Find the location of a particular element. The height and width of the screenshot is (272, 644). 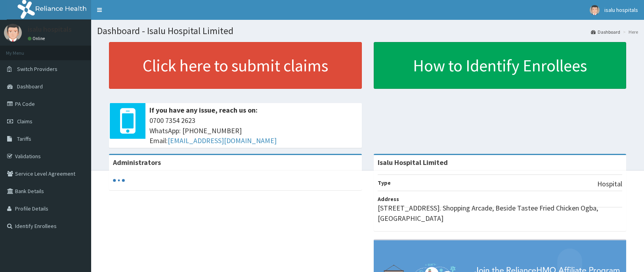

b: If you have any issue, reach us on: is located at coordinates (203, 110).